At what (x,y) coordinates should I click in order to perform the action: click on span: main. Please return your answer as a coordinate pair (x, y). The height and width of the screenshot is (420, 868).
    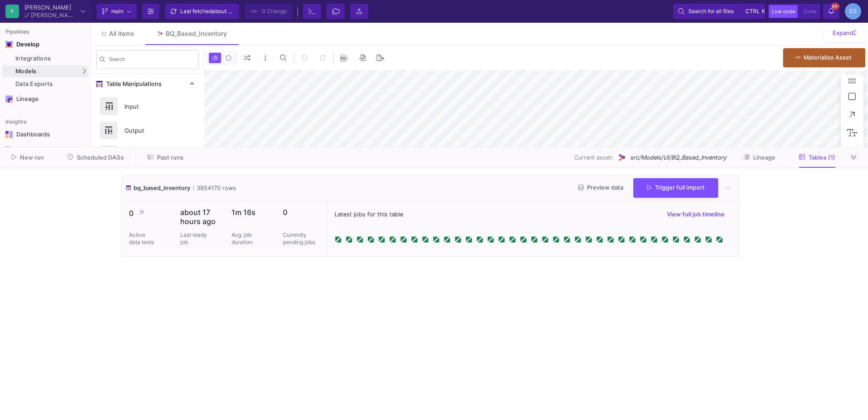
    Looking at the image, I should click on (117, 12).